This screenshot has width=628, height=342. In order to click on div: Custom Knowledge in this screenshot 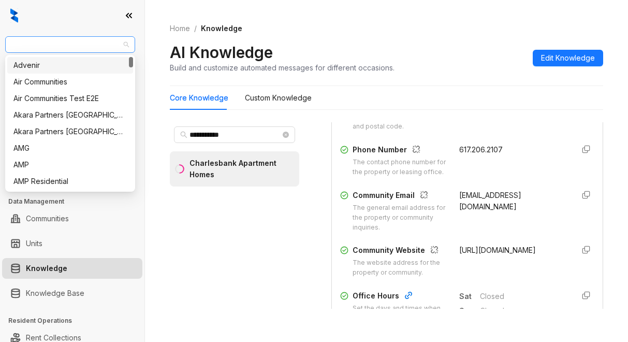, I will do `click(278, 98)`.